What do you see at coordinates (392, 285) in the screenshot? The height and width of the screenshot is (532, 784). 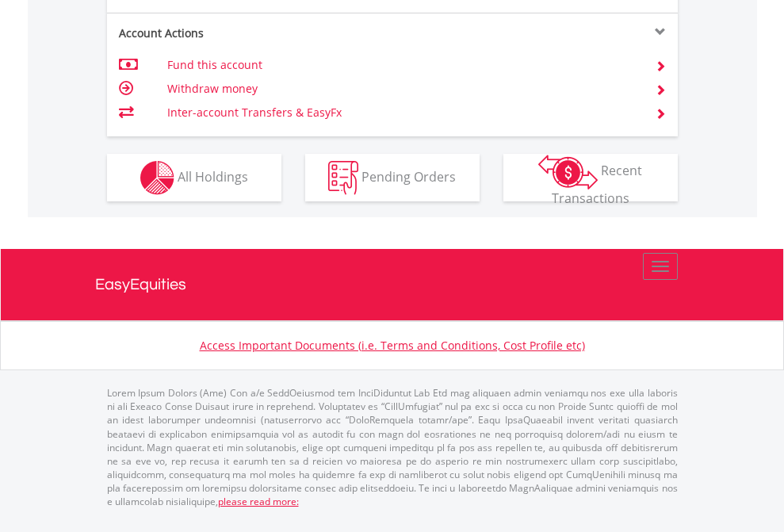 I see `div: EasyEquities` at bounding box center [392, 285].